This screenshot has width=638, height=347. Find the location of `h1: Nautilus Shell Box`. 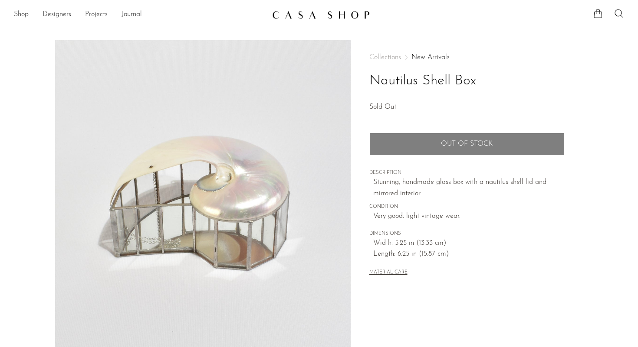

h1: Nautilus Shell Box is located at coordinates (467, 81).